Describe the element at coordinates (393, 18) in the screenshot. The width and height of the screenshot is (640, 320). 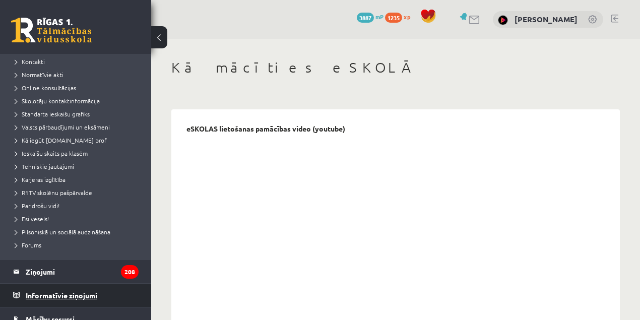
I see `span: 1235` at that location.